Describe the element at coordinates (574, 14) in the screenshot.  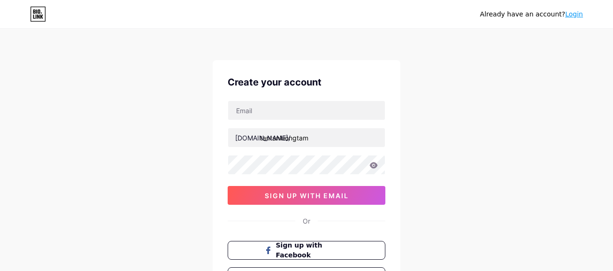
I see `a: Login` at that location.